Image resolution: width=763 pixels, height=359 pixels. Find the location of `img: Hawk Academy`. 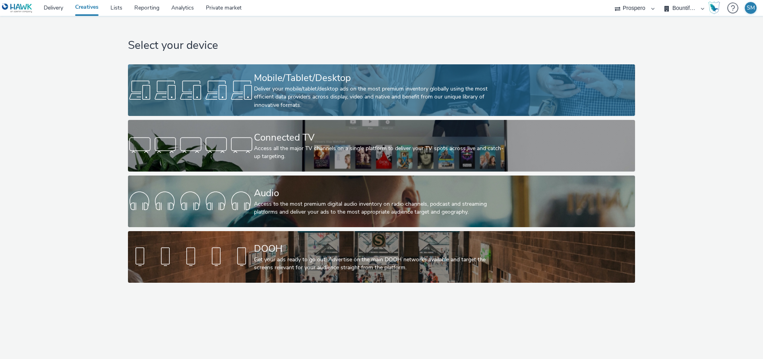

img: Hawk Academy is located at coordinates (714, 8).